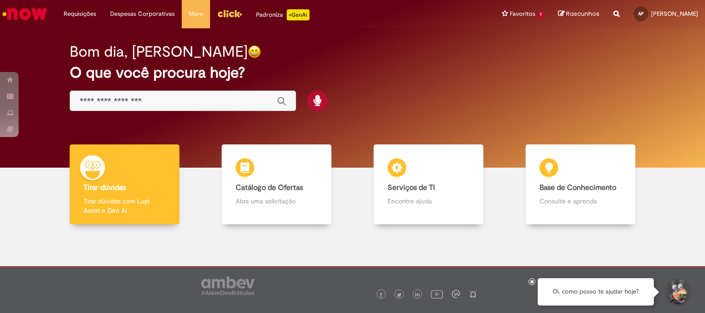 The width and height of the screenshot is (705, 313). What do you see at coordinates (269, 188) in the screenshot?
I see `b: Catálogo de Ofertas` at bounding box center [269, 188].